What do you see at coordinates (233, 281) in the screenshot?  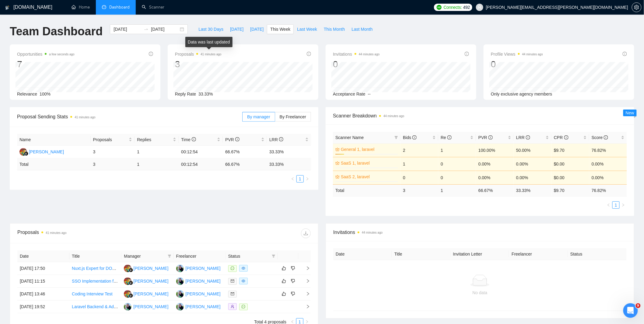 I see `span: mail` at bounding box center [233, 281].